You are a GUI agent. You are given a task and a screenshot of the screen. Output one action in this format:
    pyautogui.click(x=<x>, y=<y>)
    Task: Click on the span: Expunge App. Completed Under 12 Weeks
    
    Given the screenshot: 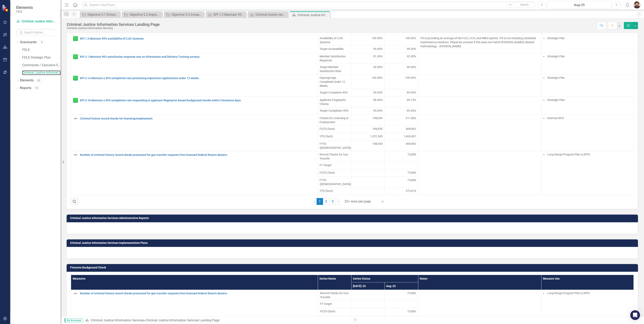 What is the action you would take?
    pyautogui.click(x=334, y=82)
    